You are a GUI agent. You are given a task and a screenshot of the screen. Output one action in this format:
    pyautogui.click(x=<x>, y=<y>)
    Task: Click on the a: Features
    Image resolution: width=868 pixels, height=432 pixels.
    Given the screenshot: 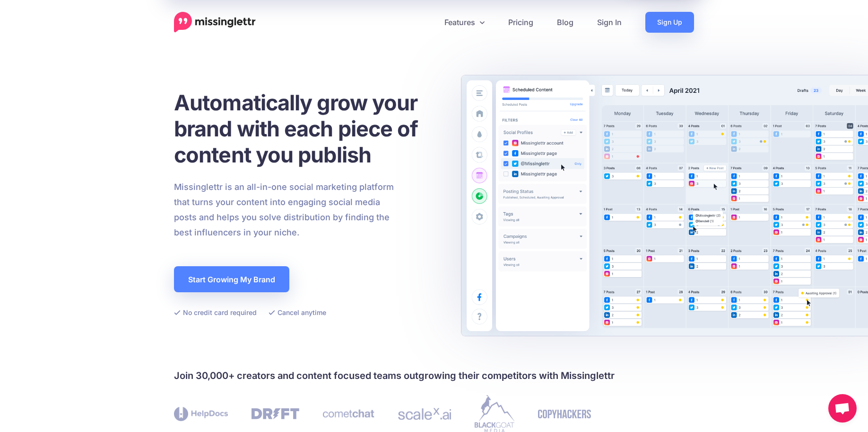 What is the action you would take?
    pyautogui.click(x=464, y=22)
    